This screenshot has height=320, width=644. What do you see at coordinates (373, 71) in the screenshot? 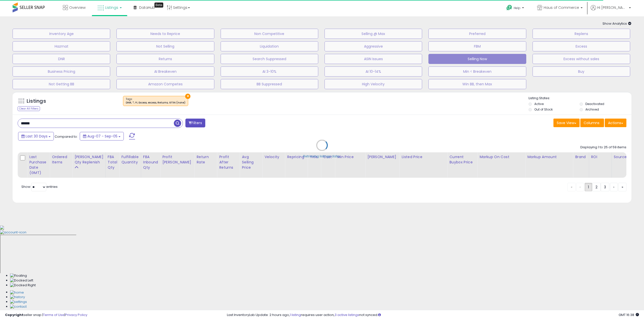
I see `button: AI 10-14%` at bounding box center [373, 71].